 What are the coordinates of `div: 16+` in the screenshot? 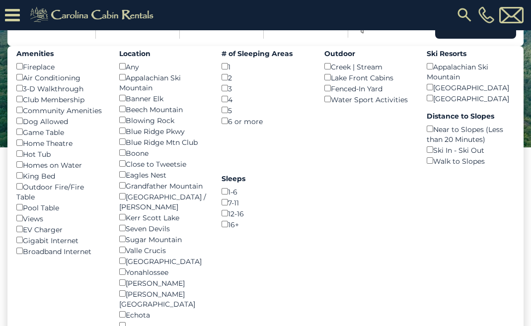 It's located at (265, 225).